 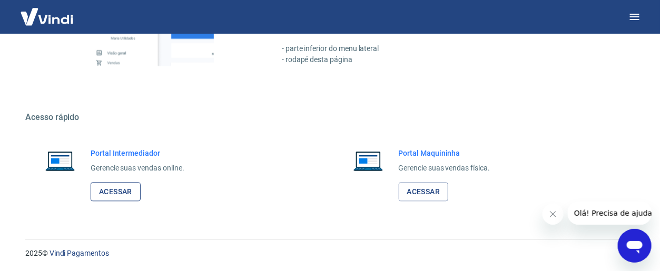 I want to click on p: - rodapé desta página, so click(x=446, y=60).